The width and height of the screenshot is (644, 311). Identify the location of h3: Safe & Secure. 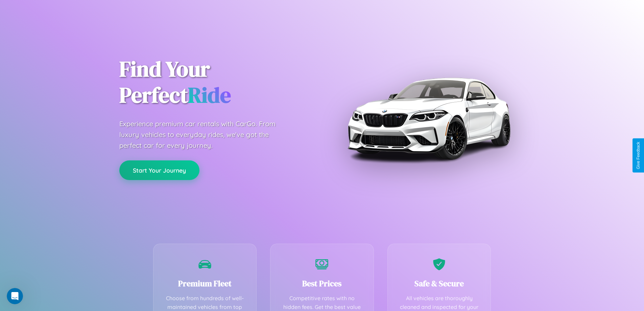
(440, 283).